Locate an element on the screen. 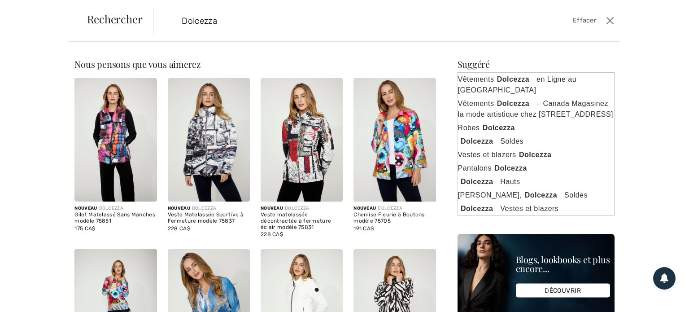  div: Suggéré is located at coordinates (536, 64).